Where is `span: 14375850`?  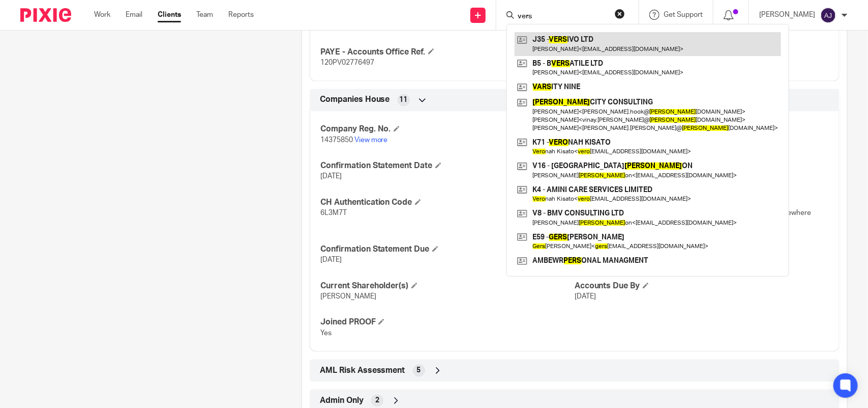
span: 14375850 is located at coordinates (336, 140).